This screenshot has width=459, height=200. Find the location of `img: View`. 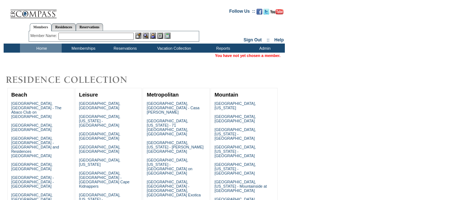

img: View is located at coordinates (146, 36).